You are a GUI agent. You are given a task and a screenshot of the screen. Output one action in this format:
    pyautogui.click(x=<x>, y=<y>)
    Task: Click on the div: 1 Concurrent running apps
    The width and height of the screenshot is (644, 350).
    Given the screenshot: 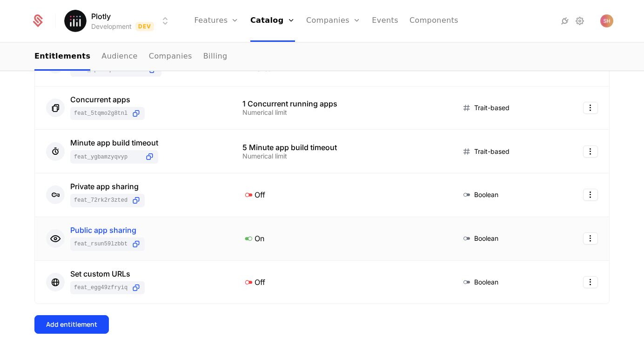 What is the action you would take?
    pyautogui.click(x=341, y=104)
    